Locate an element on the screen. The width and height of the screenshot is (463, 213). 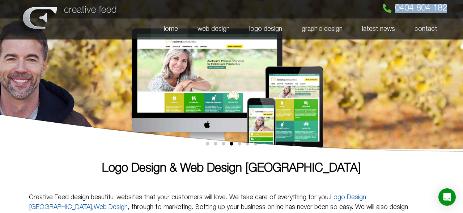
a: contact is located at coordinates (426, 29).